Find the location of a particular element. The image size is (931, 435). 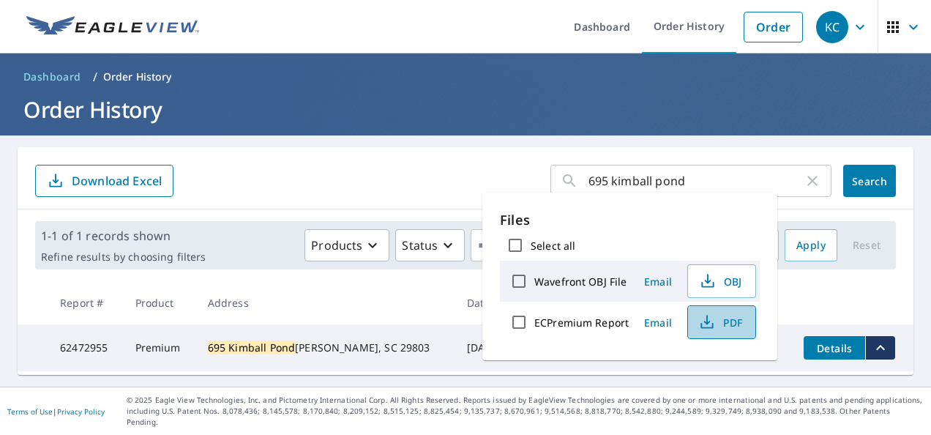

th: Product is located at coordinates (160, 302).